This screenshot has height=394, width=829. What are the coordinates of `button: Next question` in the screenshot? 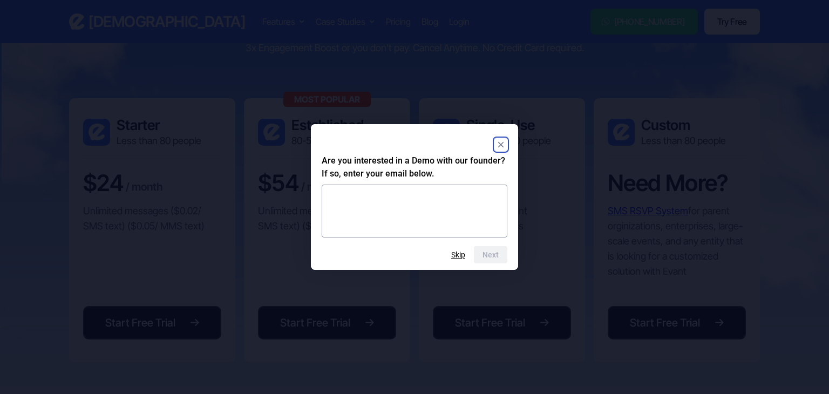 It's located at (491, 255).